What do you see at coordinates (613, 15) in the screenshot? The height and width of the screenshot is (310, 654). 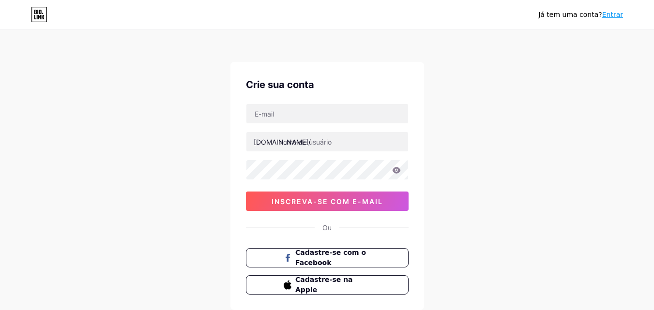 I see `font: Entrar` at bounding box center [613, 15].